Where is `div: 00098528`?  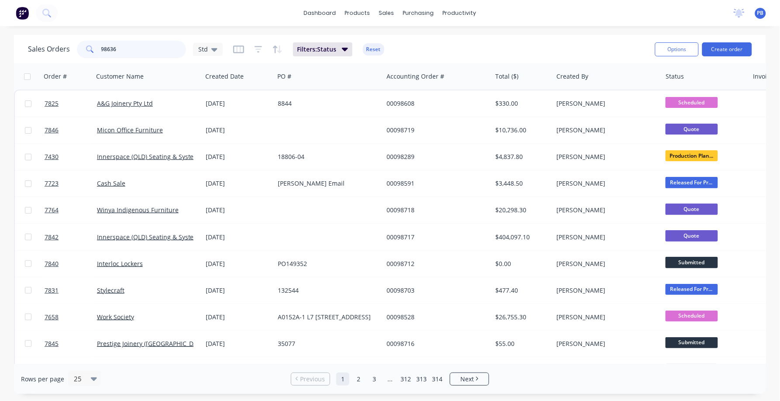
div: 00098528 is located at coordinates (435, 317).